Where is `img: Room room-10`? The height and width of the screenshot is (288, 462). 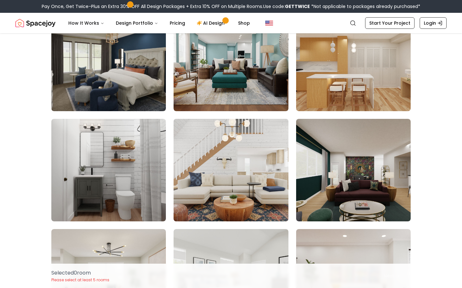 img: Room room-10 is located at coordinates (108, 170).